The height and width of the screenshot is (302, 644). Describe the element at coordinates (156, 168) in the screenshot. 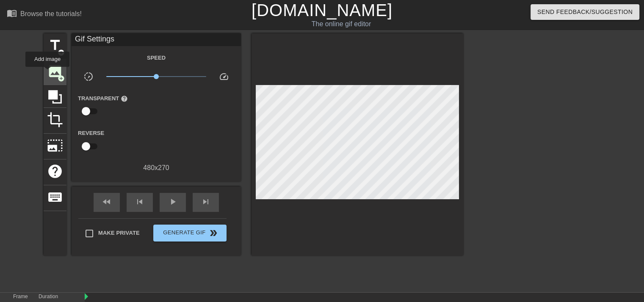

I see `div: 480 x 270` at that location.